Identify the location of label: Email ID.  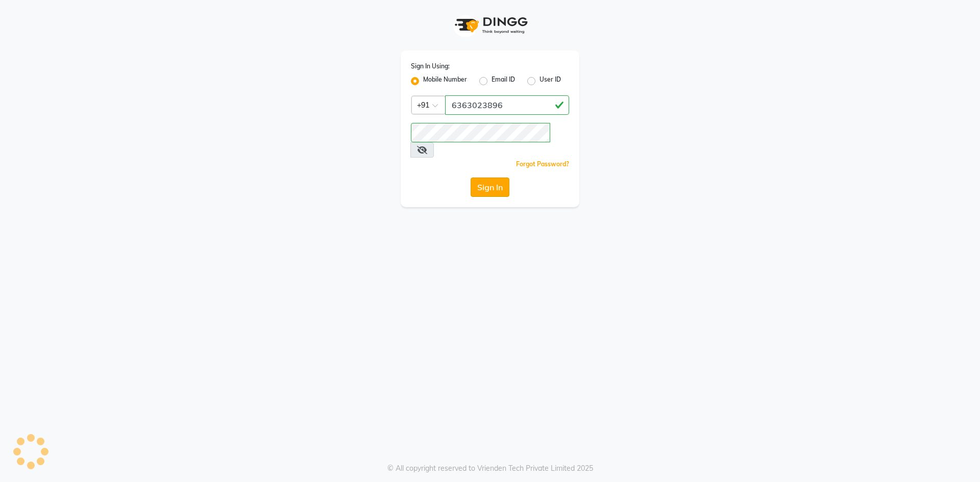
(503, 81).